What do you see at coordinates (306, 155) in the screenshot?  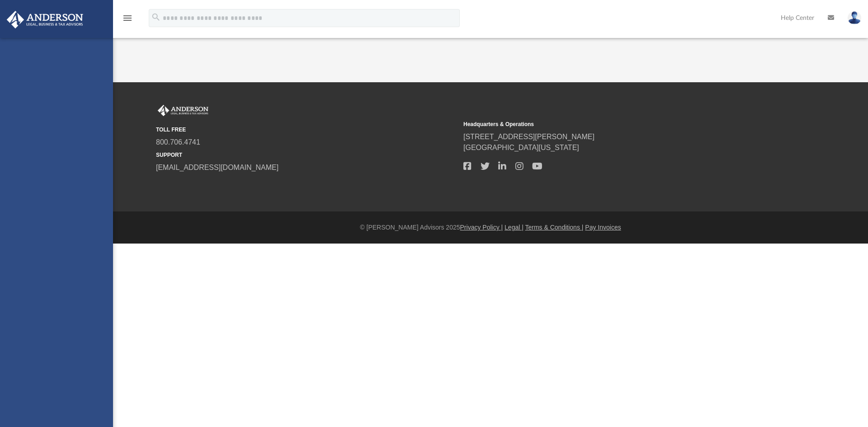 I see `small: SUPPORT` at bounding box center [306, 155].